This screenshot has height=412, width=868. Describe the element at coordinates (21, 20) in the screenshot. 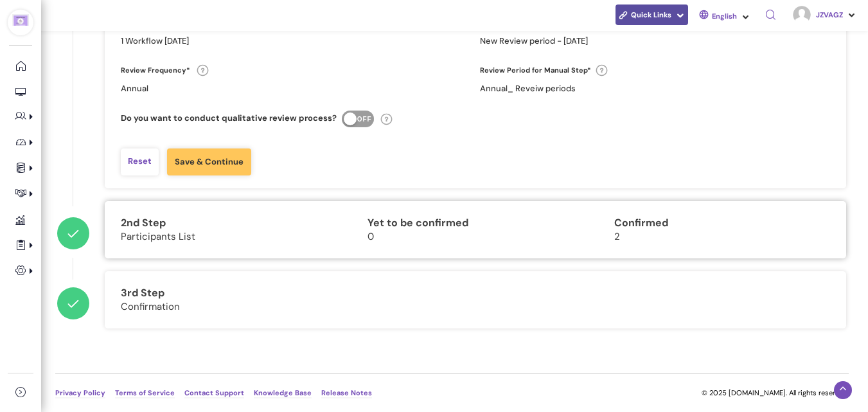

I see `img: Logo` at that location.